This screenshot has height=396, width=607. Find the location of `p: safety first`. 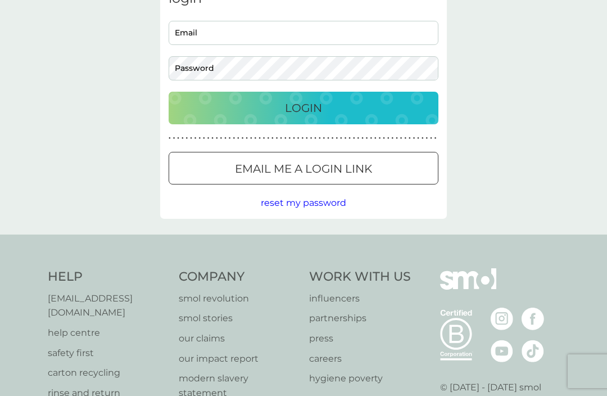

p: safety first is located at coordinates (107, 353).